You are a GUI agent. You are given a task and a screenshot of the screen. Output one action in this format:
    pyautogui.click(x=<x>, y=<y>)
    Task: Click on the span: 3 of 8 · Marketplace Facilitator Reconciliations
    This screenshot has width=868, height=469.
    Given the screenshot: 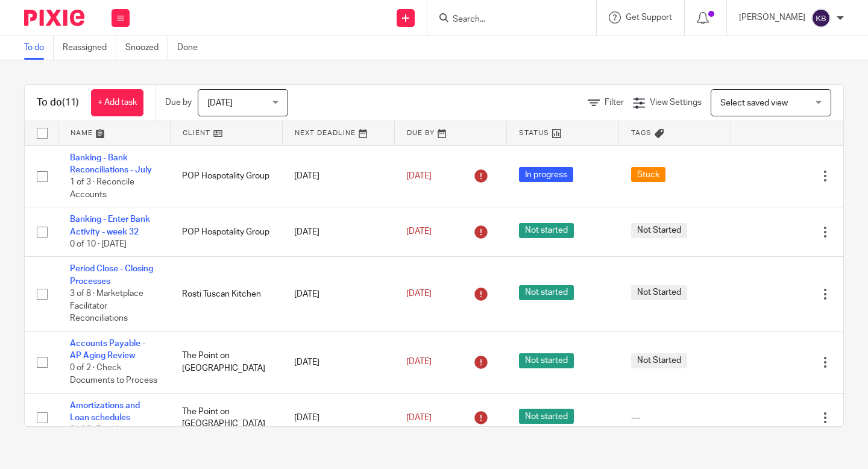 What is the action you would take?
    pyautogui.click(x=107, y=306)
    